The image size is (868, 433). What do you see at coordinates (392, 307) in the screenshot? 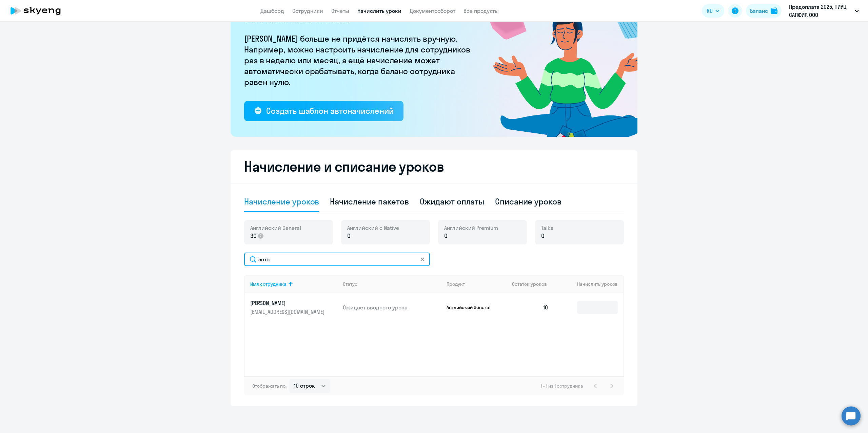
I see `p: Ожидает вводного урока` at bounding box center [392, 307].